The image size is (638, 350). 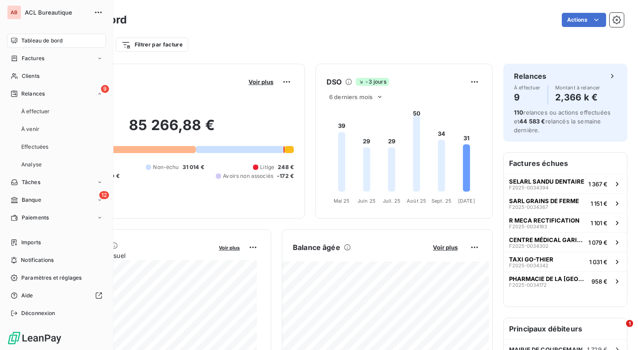 I want to click on tspan: Août 25, so click(x=416, y=201).